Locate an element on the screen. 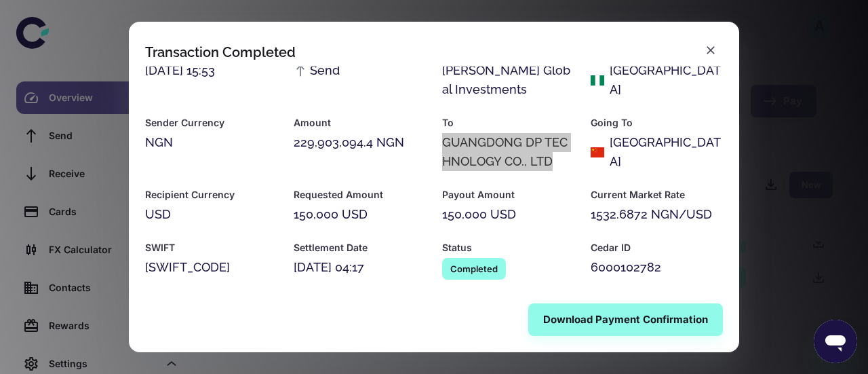 This screenshot has width=868, height=374. div: NGN is located at coordinates (211, 142).